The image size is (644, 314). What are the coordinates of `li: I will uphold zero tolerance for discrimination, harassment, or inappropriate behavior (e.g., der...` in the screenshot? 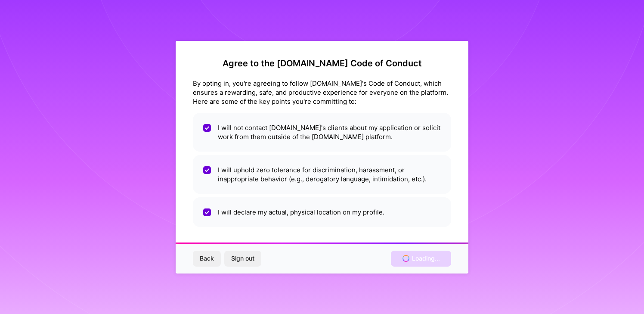 It's located at (322, 175).